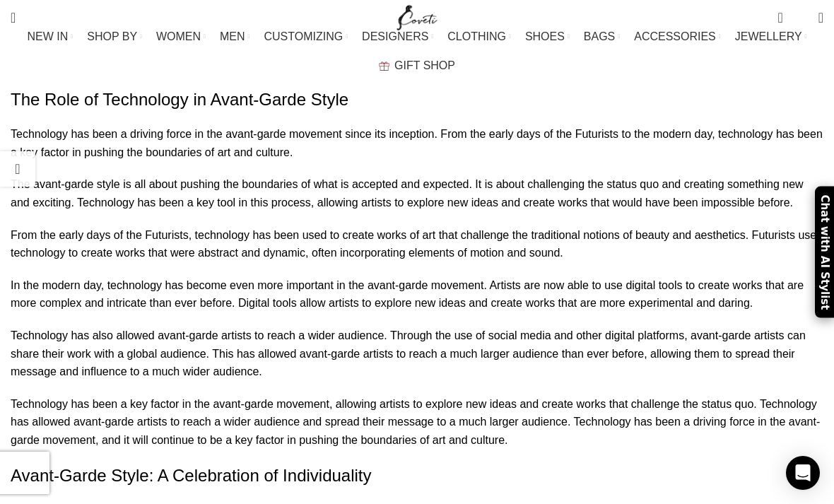 The width and height of the screenshot is (834, 504). What do you see at coordinates (417, 294) in the screenshot?
I see `p: In the modern day, technology has become even more important in the avant-garde movement. Artists...` at bounding box center [417, 294].